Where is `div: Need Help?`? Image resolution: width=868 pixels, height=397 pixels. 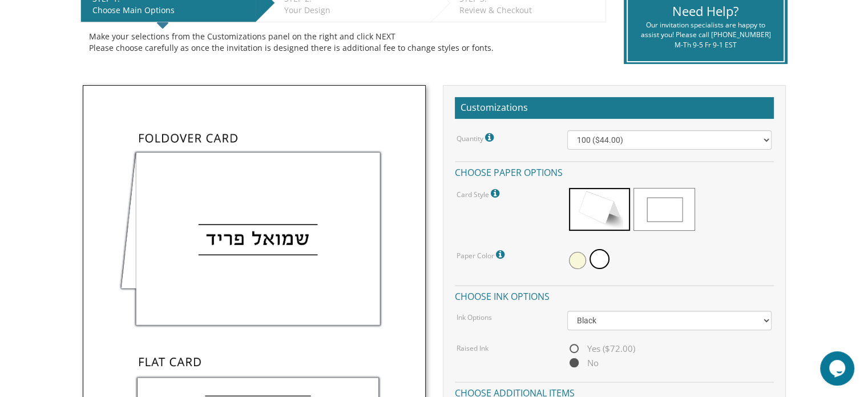
div: Need Help? is located at coordinates (705, 11).